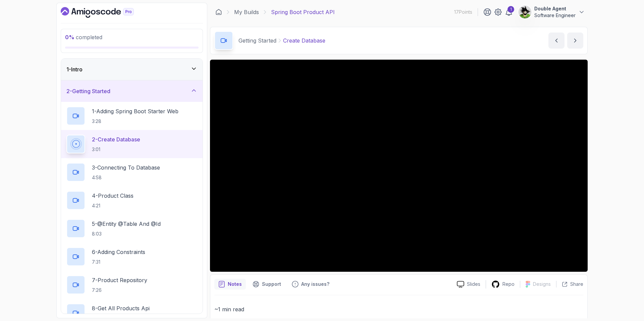 The image size is (644, 321). Describe the element at coordinates (121, 309) in the screenshot. I see `p: 8 - Get All Products Api` at that location.